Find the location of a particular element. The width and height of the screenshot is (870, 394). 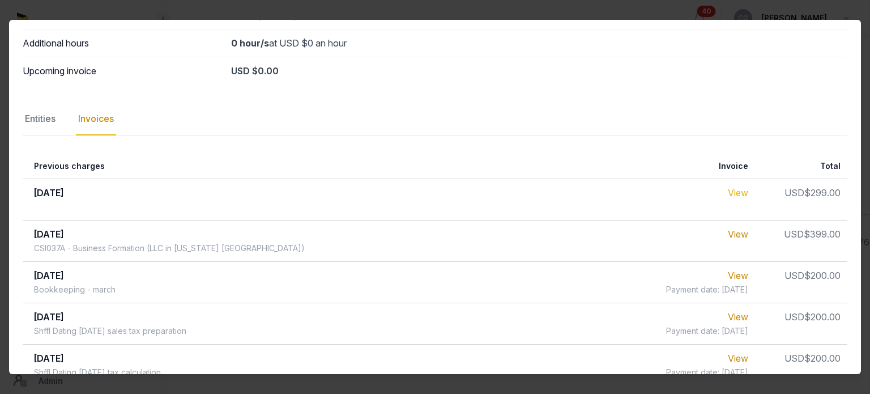

nav: Tabs is located at coordinates (435, 119).